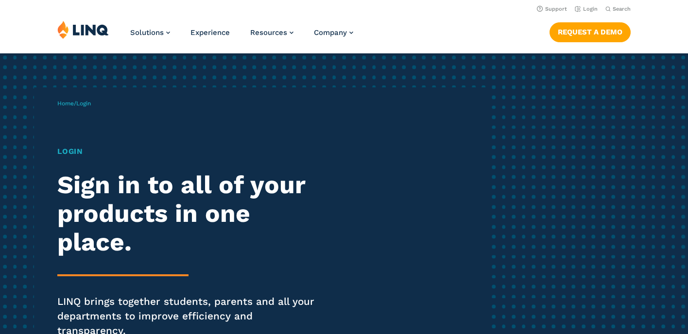 The image size is (688, 334). I want to click on a: Company, so click(333, 33).